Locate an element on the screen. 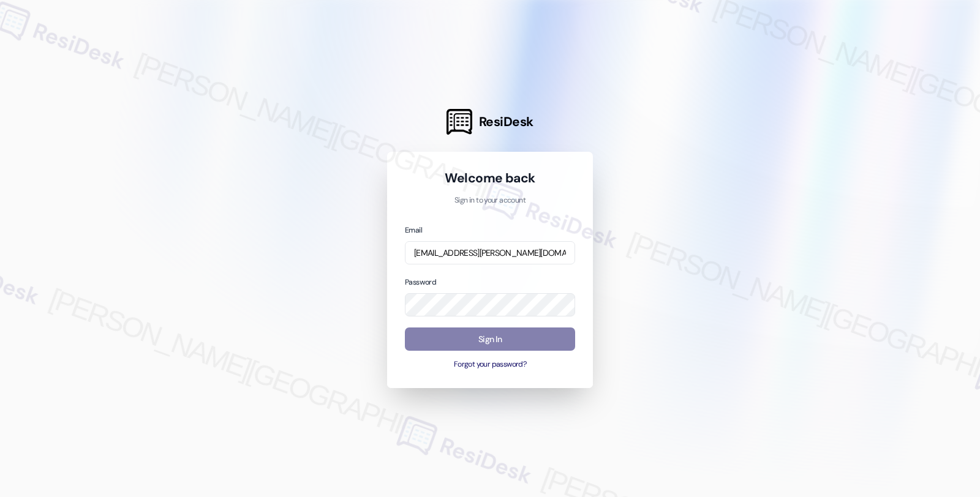 The image size is (980, 497). button: Forgot your password? is located at coordinates (490, 365).